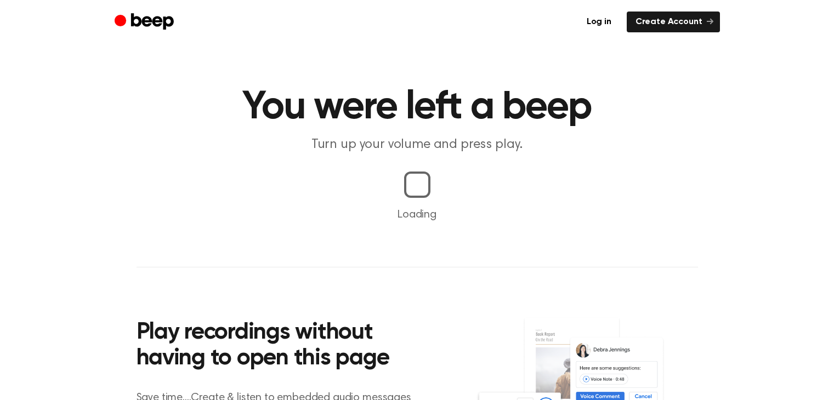 This screenshot has height=400, width=834. I want to click on p: Loading, so click(417, 215).